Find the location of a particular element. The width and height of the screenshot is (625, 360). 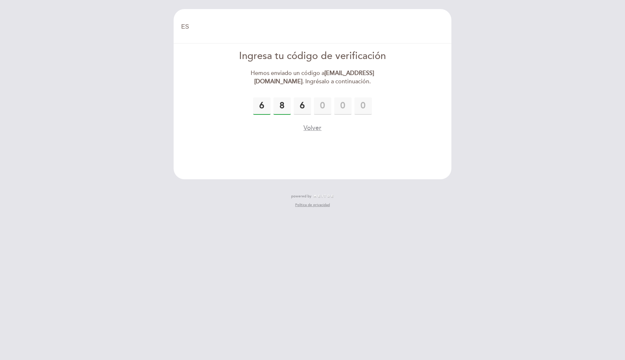

span: powered by is located at coordinates (301, 196).